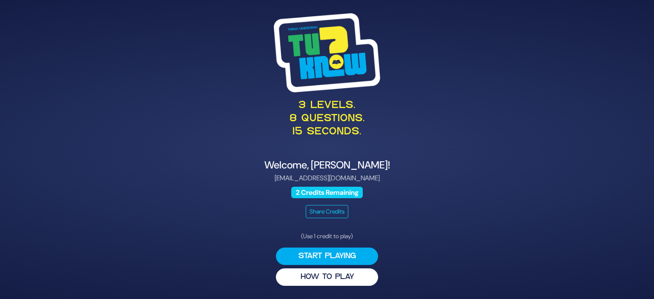 The width and height of the screenshot is (654, 299). What do you see at coordinates (327, 53) in the screenshot?
I see `img: Tournament Logo` at bounding box center [327, 53].